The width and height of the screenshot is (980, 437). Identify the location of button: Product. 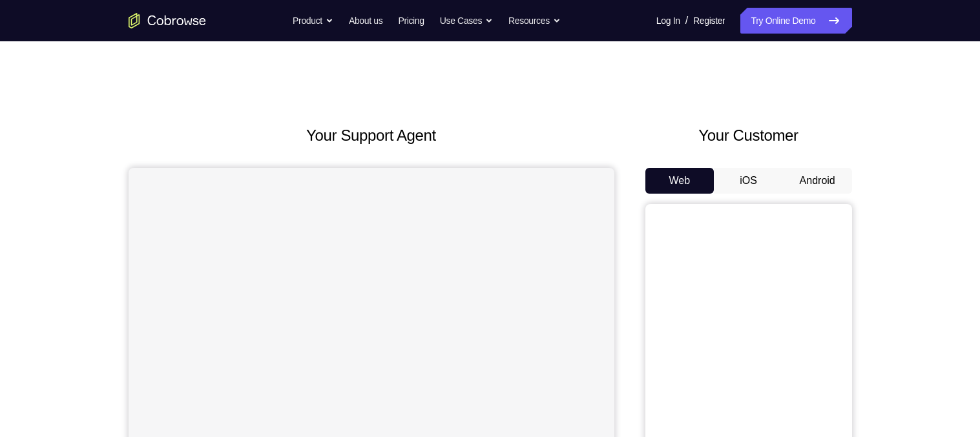
(313, 21).